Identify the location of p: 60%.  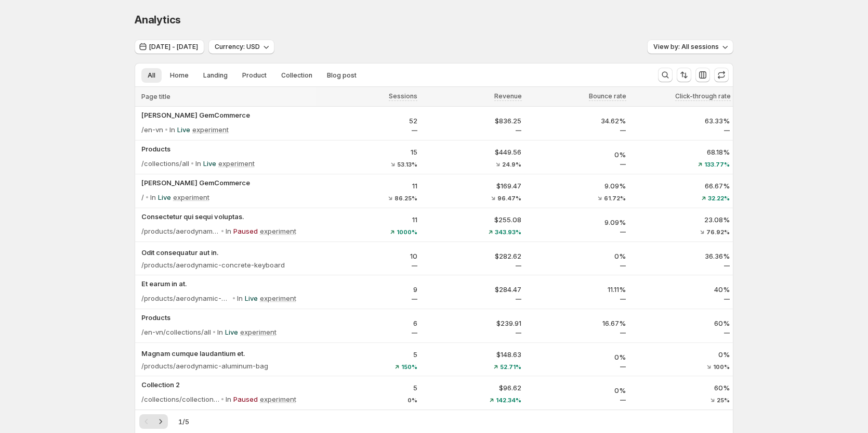
(681, 323).